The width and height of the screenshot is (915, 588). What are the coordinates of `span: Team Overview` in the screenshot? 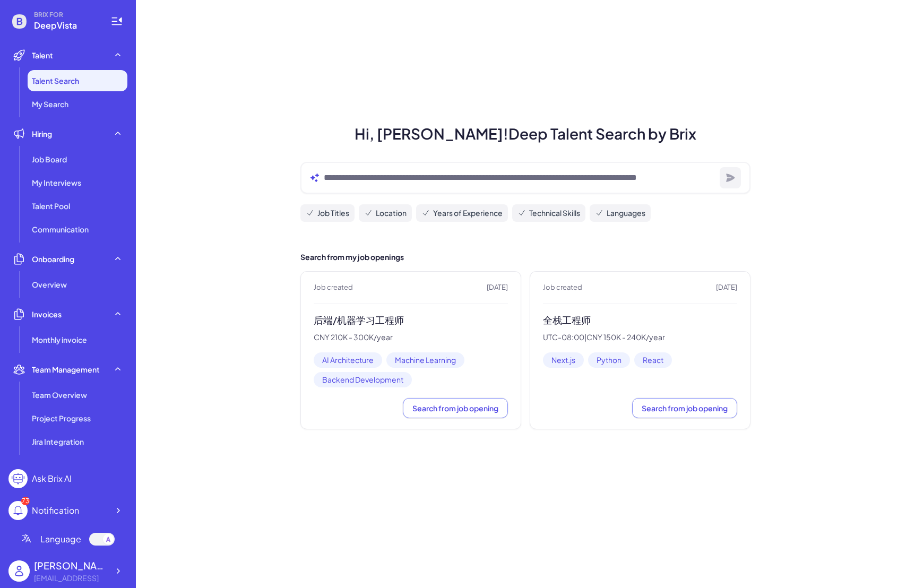 It's located at (59, 395).